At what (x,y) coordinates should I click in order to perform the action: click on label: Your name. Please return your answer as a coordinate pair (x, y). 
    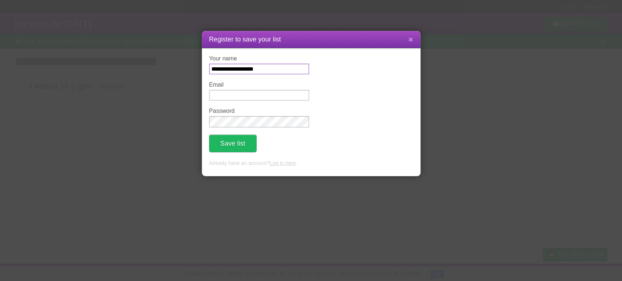
    Looking at the image, I should click on (259, 59).